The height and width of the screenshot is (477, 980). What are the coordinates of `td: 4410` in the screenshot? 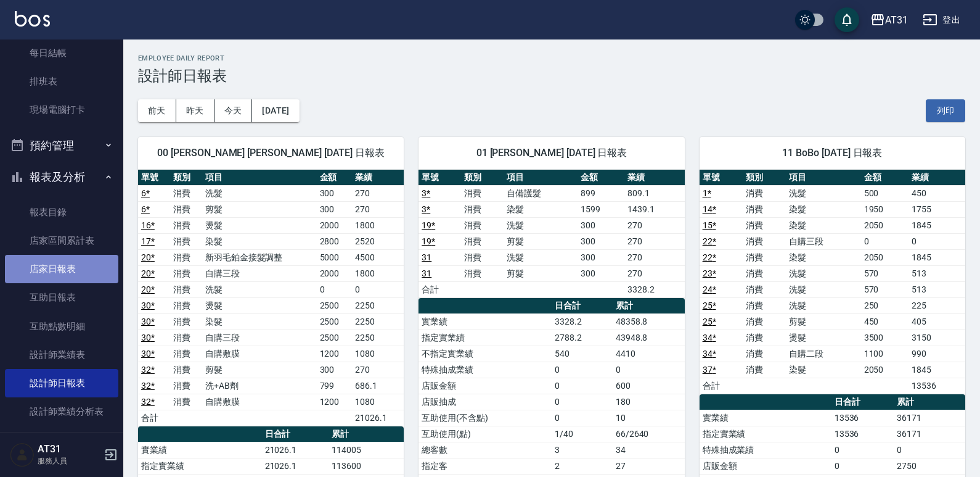 It's located at (648, 354).